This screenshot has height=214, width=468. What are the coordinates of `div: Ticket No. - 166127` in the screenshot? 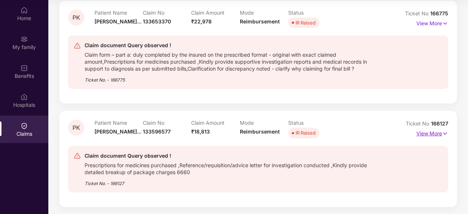 It's located at (233, 181).